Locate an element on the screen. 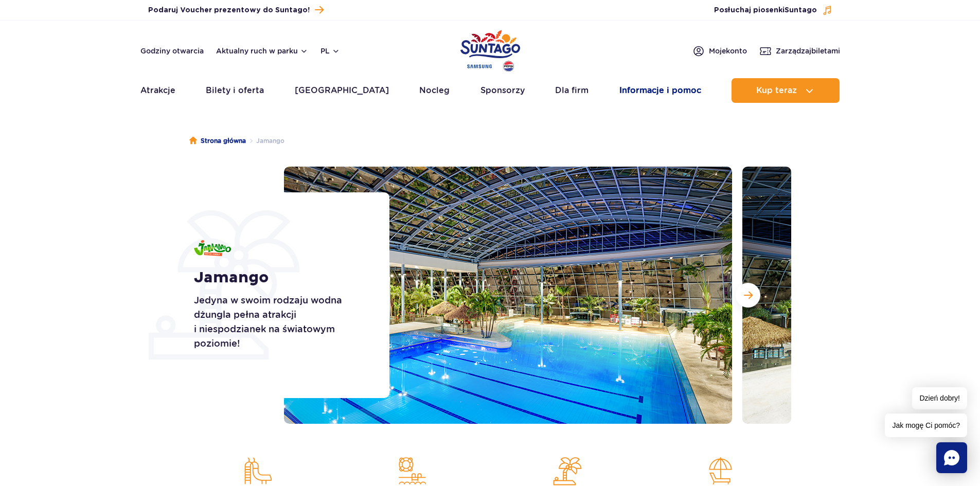 The image size is (980, 486). span: Zarządzaj biletami is located at coordinates (807, 51).